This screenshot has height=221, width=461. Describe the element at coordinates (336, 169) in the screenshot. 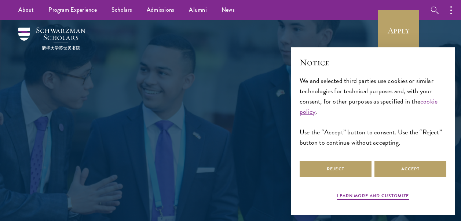

I see `button: Reject` at that location.